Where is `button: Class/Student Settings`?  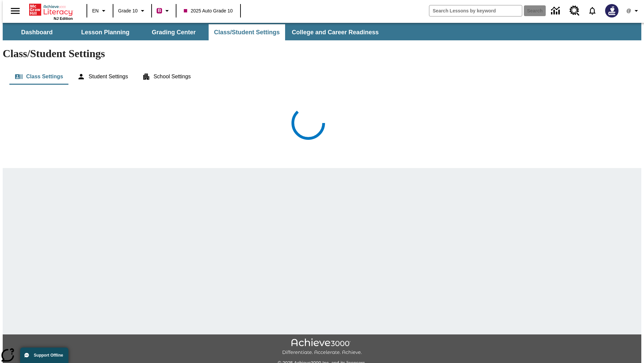
button: Class/Student Settings is located at coordinates (247, 33).